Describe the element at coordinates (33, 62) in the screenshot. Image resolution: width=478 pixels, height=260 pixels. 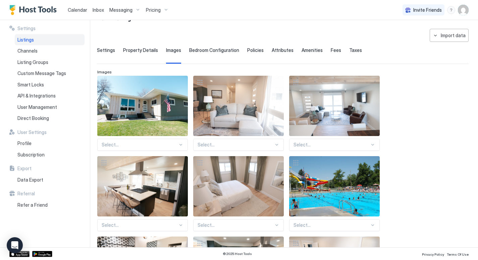
I see `span: Listing Groups` at that location.